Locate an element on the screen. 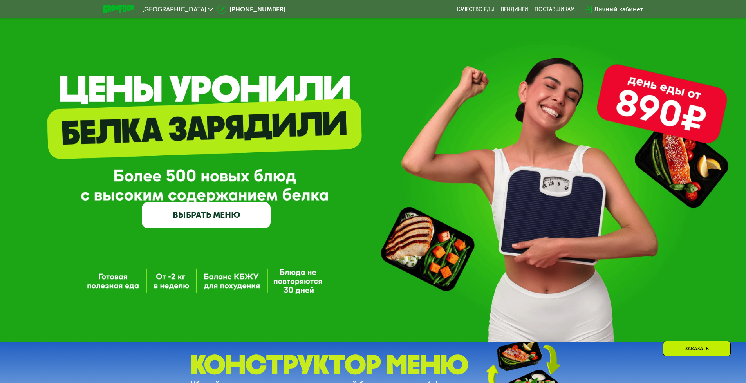 This screenshot has height=383, width=746. div: поставщикам is located at coordinates (555, 9).